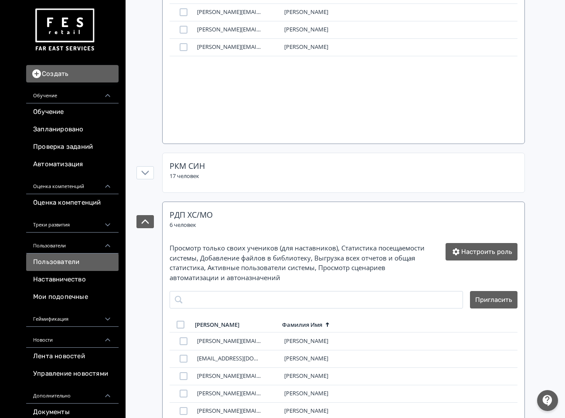 This screenshot has height=418, width=565. Describe the element at coordinates (481, 252) in the screenshot. I see `button: Настроить роль` at that location.